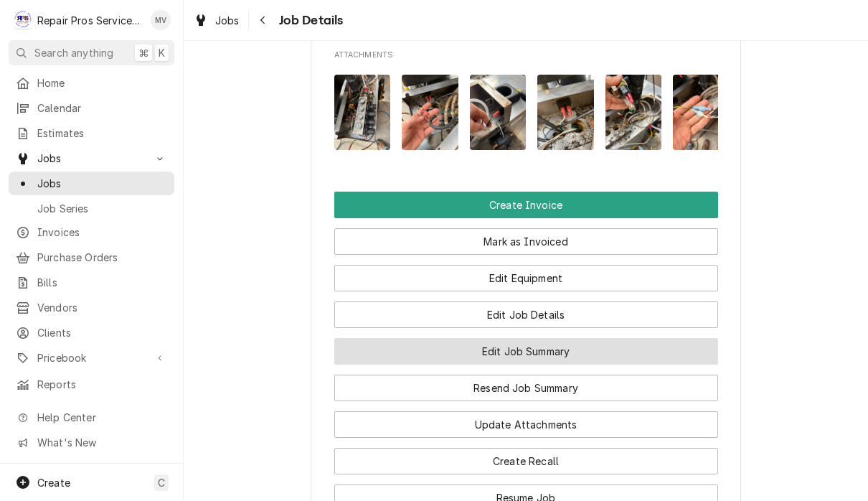  Describe the element at coordinates (526, 278) in the screenshot. I see `button: Edit Equipment` at that location.